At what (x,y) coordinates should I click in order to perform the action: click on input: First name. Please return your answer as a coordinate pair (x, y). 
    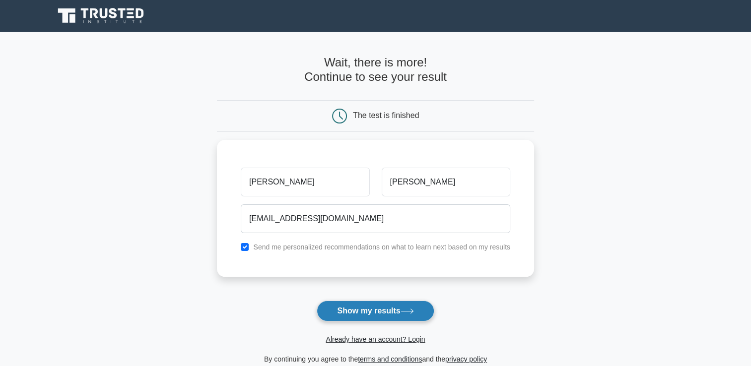
    Looking at the image, I should click on (305, 182).